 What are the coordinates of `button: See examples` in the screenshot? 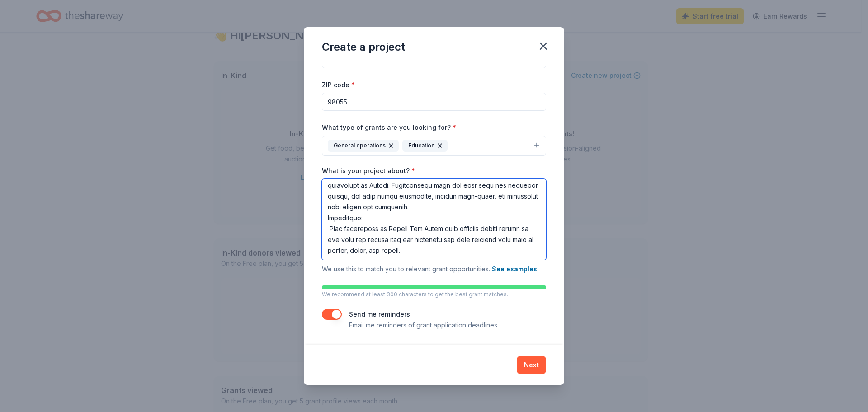 It's located at (515, 269).